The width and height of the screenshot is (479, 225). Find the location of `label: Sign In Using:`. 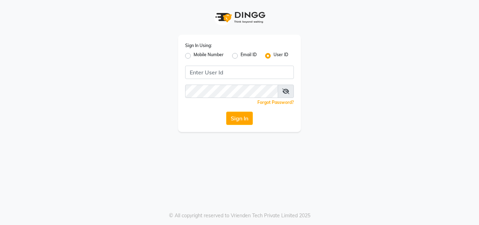

label: Sign In Using: is located at coordinates (198, 46).